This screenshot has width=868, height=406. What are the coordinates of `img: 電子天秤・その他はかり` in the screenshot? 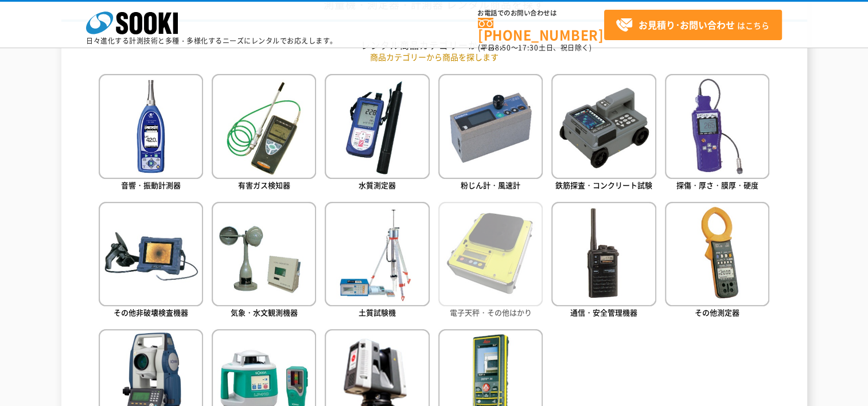 It's located at (490, 254).